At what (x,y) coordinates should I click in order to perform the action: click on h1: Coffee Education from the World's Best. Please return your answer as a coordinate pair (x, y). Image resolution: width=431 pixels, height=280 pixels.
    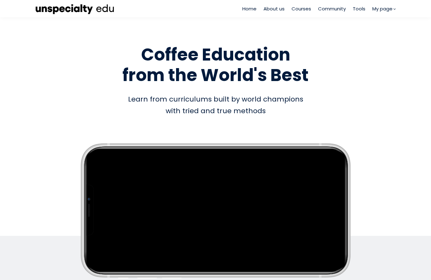
    Looking at the image, I should click on (215, 65).